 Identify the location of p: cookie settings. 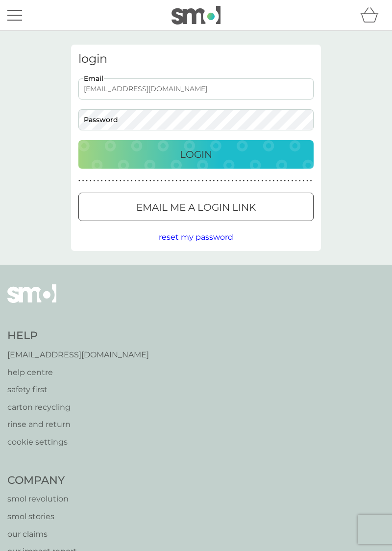
(78, 442).